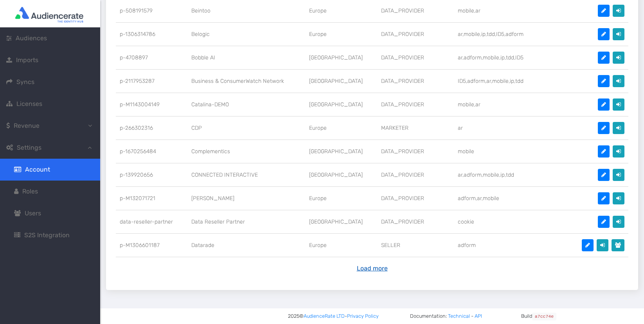  Describe the element at coordinates (152, 81) in the screenshot. I see `td: p-2117953287` at that location.